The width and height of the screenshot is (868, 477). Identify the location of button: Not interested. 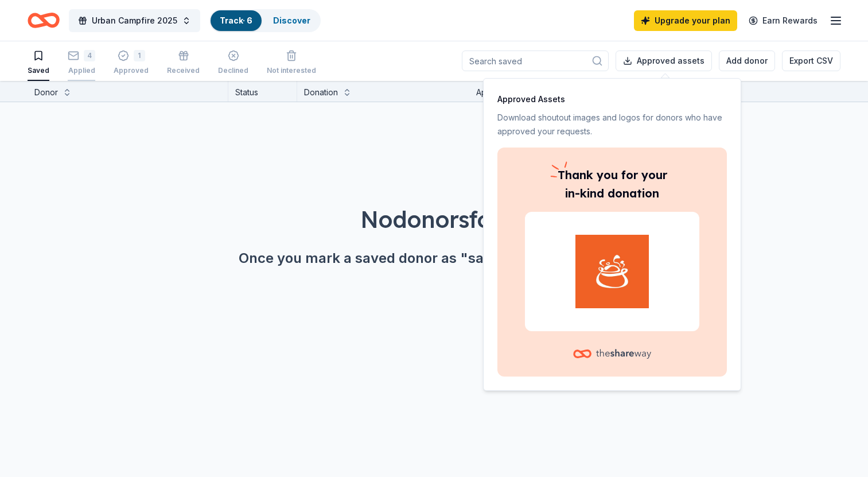
(291, 64).